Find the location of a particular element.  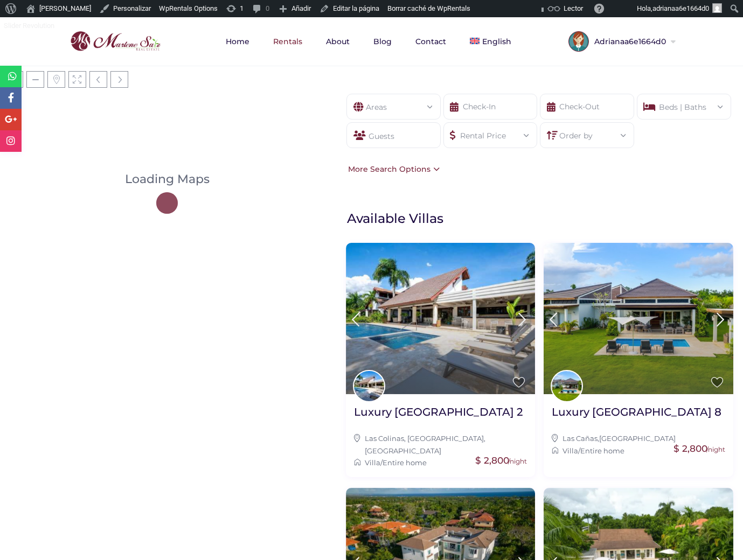

a: Home is located at coordinates (238, 42).